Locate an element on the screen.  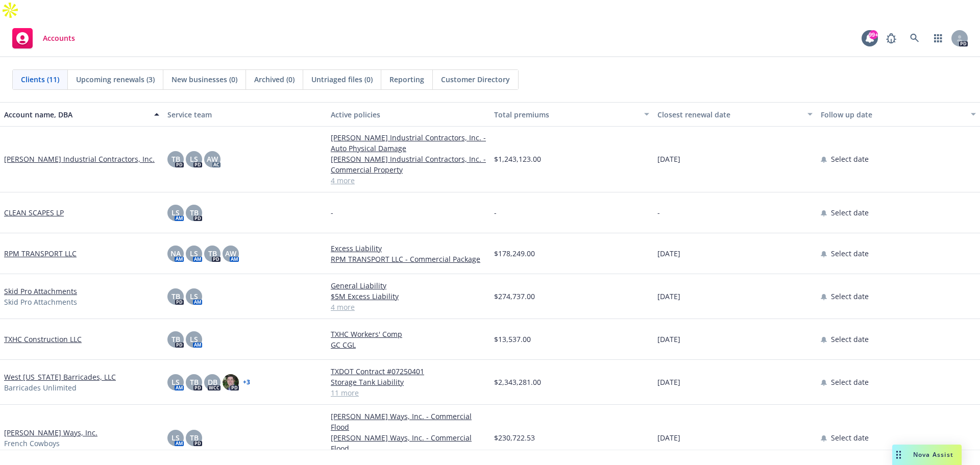
a: Excess Liability is located at coordinates (408, 248).